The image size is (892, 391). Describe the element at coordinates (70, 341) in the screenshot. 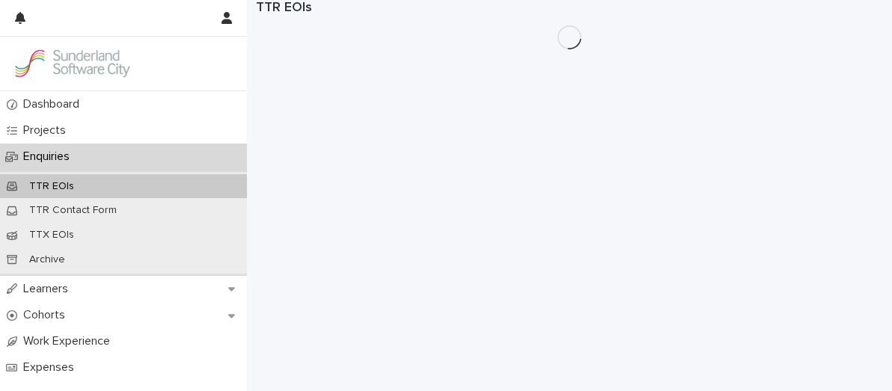

I see `p: Work Experience` at that location.